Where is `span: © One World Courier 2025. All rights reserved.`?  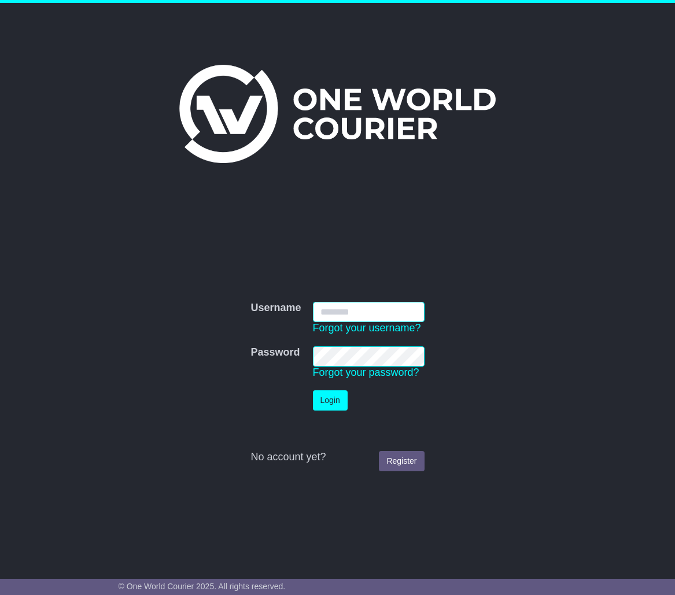 span: © One World Courier 2025. All rights reserved. is located at coordinates (202, 587).